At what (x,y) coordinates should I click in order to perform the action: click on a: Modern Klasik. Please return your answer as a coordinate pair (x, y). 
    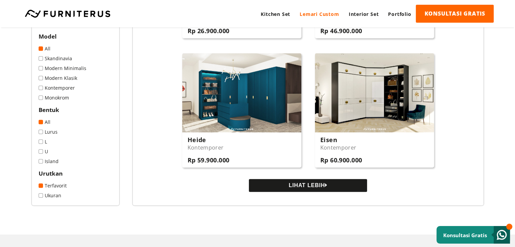
    Looking at the image, I should click on (75, 78).